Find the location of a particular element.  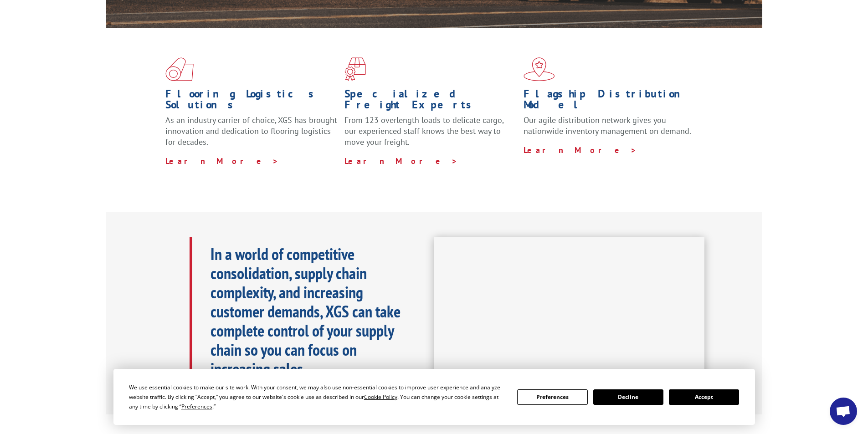

button: Preferences is located at coordinates (552, 397).